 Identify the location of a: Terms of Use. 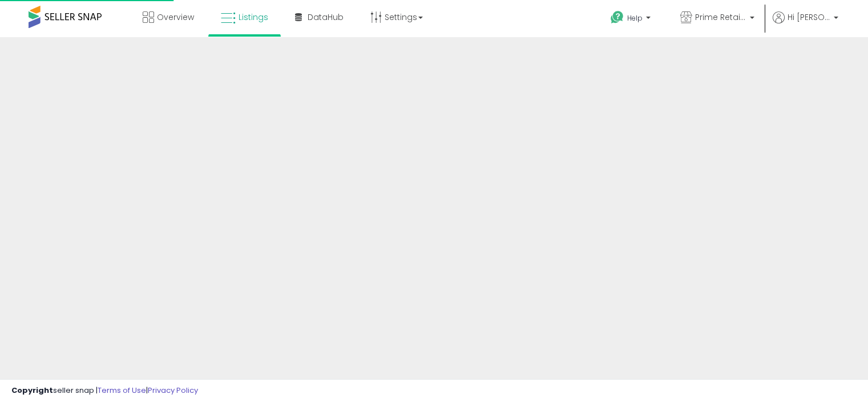
(122, 390).